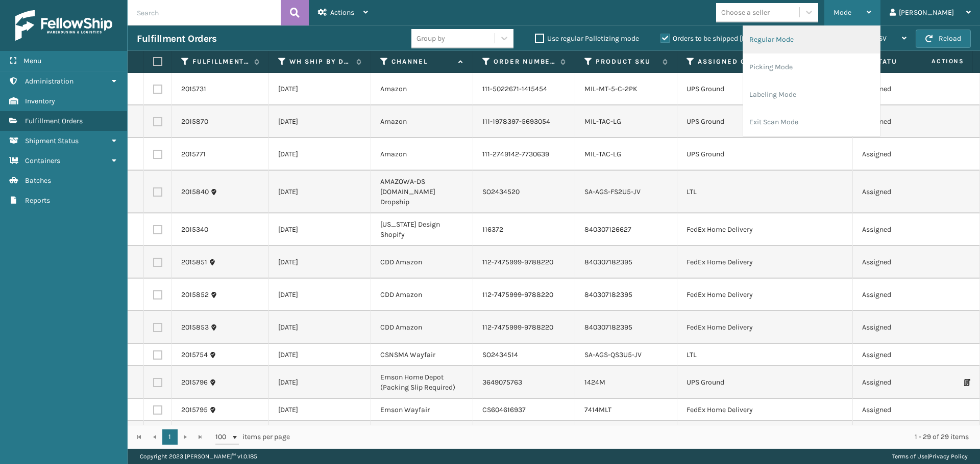  What do you see at coordinates (524, 433) in the screenshot?
I see `td: CS604611560` at bounding box center [524, 433].